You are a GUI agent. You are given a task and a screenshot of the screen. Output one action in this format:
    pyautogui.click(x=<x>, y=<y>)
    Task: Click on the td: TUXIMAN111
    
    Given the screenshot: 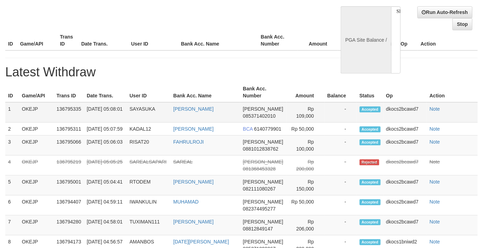 What is the action you would take?
    pyautogui.click(x=149, y=225)
    